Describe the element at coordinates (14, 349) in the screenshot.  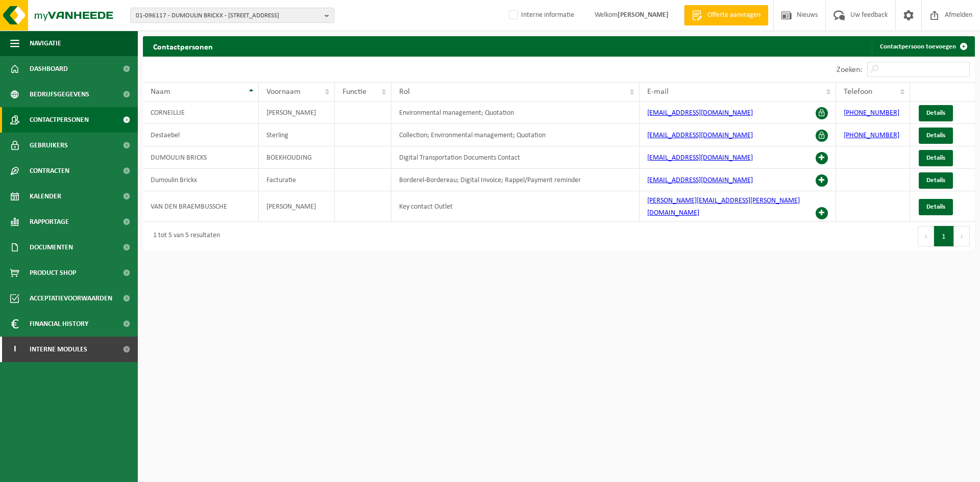
I see `span: I` at that location.